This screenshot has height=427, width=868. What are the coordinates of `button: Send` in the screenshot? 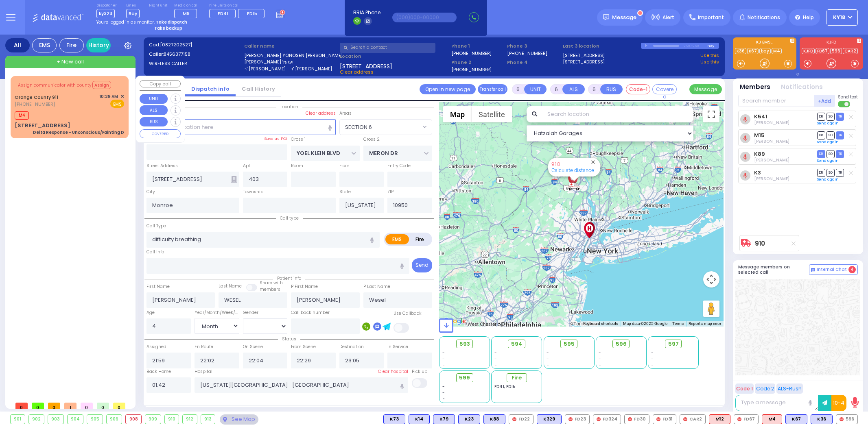 It's located at (422, 265).